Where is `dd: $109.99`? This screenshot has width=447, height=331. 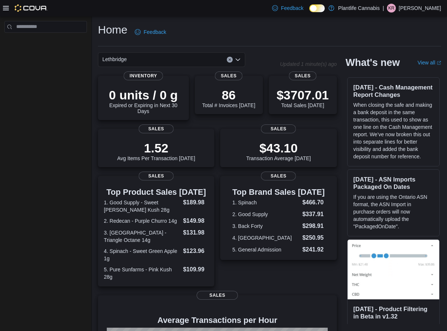 dd: $109.99 is located at coordinates (196, 270).